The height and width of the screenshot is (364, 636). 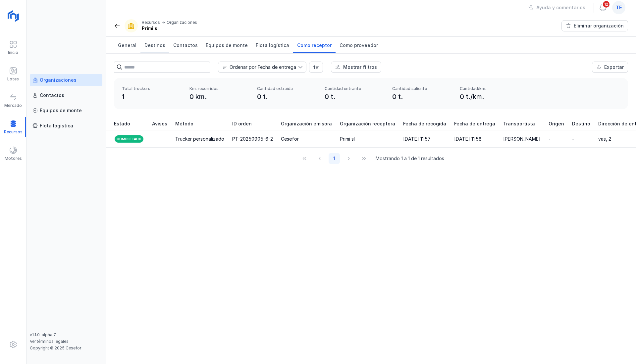 I want to click on button: Page 1, so click(x=335, y=158).